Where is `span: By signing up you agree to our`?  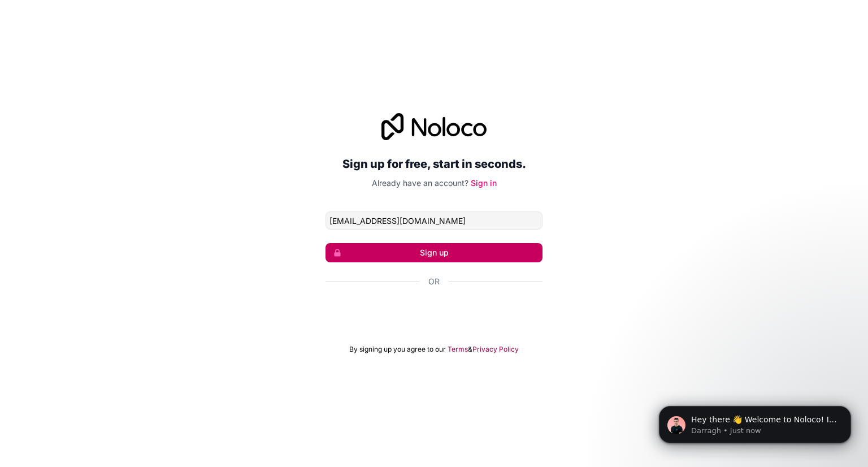 span: By signing up you agree to our is located at coordinates (397, 350).